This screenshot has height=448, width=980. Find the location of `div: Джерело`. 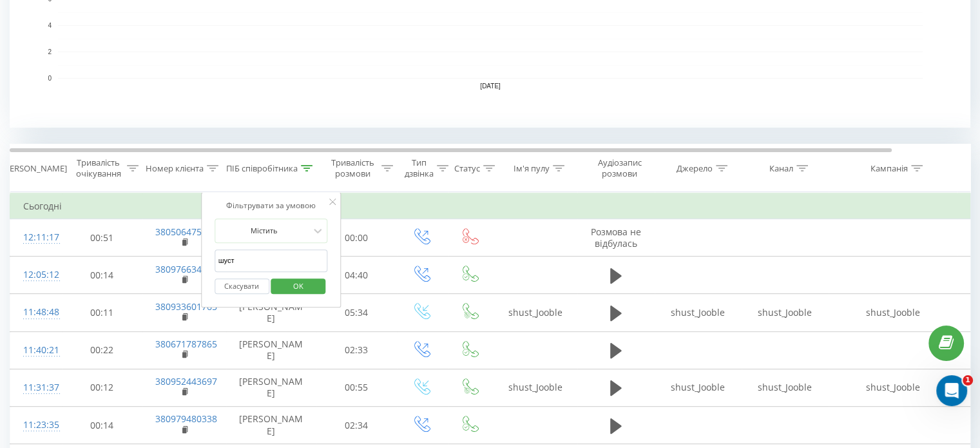

div: Джерело is located at coordinates (695, 169).